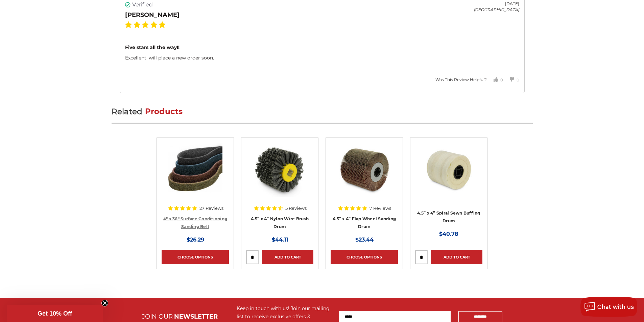 Image resolution: width=644 pixels, height=322 pixels. I want to click on img: 4.5 inch x 4 inch Abrasive nylon brush, so click(280, 170).